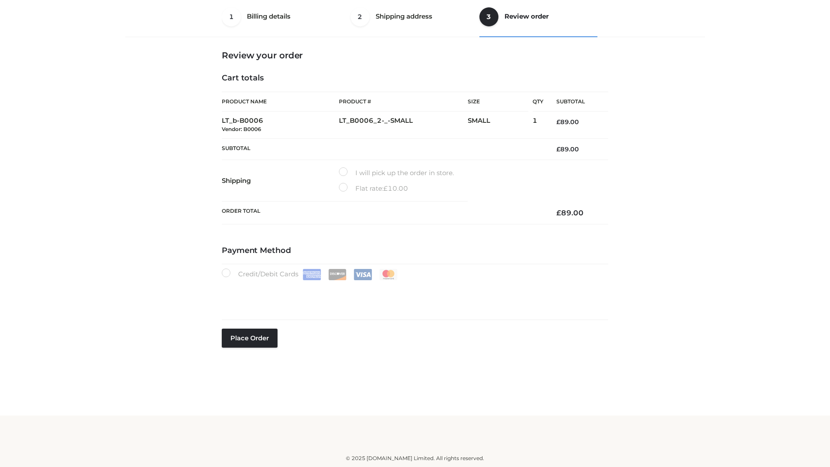  What do you see at coordinates (396, 188) in the screenshot?
I see `bdi: 10.00` at bounding box center [396, 188].